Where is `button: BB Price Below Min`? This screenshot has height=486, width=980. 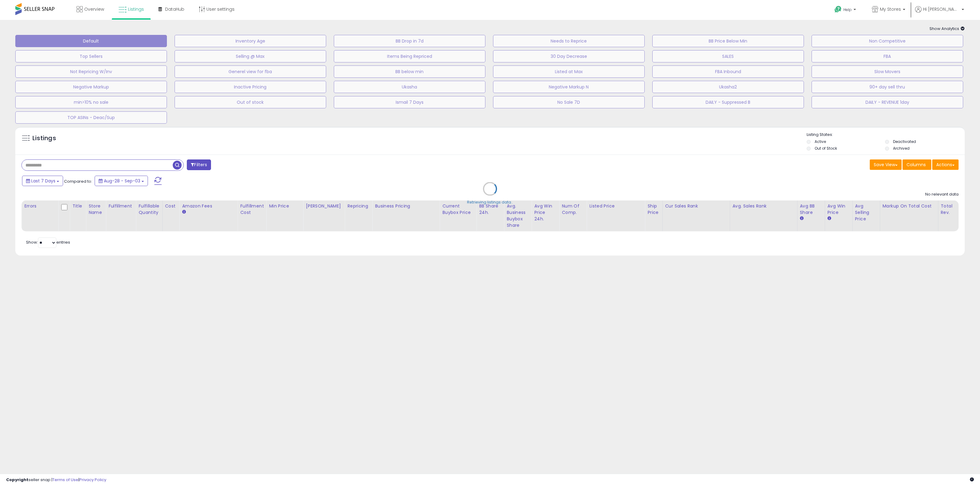
button: BB Price Below Min is located at coordinates (728, 41).